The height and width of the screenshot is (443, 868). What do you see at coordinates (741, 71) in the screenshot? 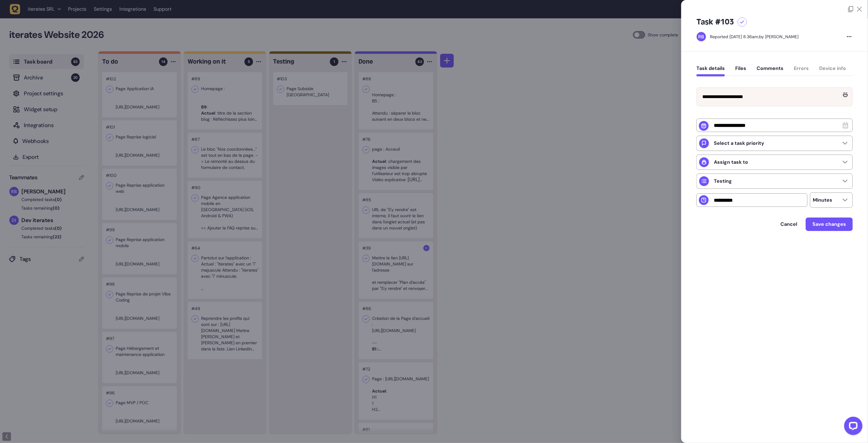
I see `button: Files` at bounding box center [741, 71].